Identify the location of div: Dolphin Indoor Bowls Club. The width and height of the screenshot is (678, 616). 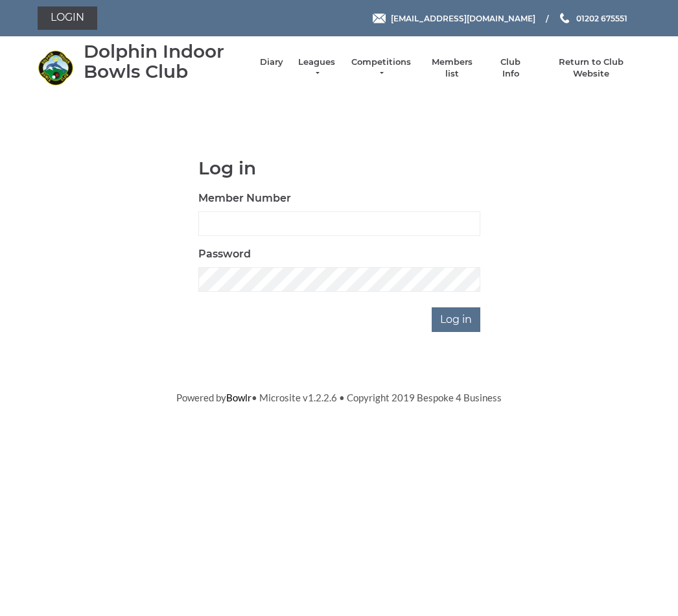
(165, 62).